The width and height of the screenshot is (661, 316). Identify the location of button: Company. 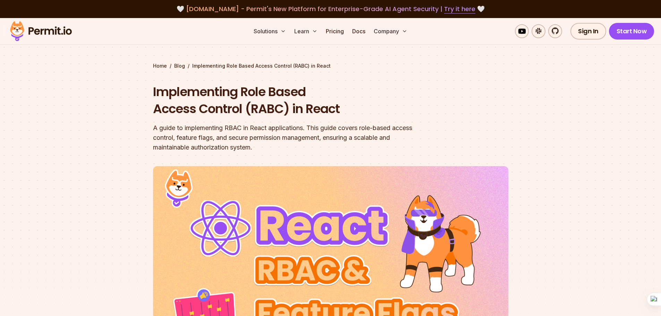
(390, 31).